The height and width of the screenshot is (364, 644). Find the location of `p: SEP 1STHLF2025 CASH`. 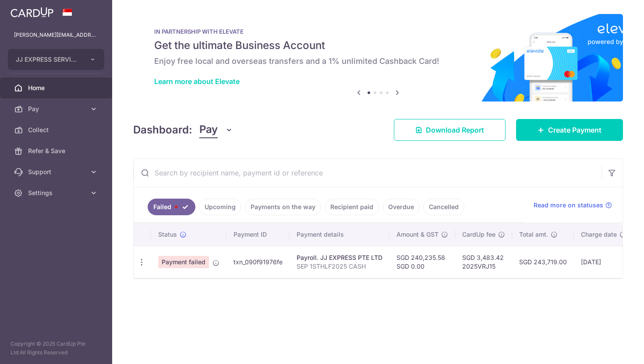

p: SEP 1STHLF2025 CASH is located at coordinates (340, 267).